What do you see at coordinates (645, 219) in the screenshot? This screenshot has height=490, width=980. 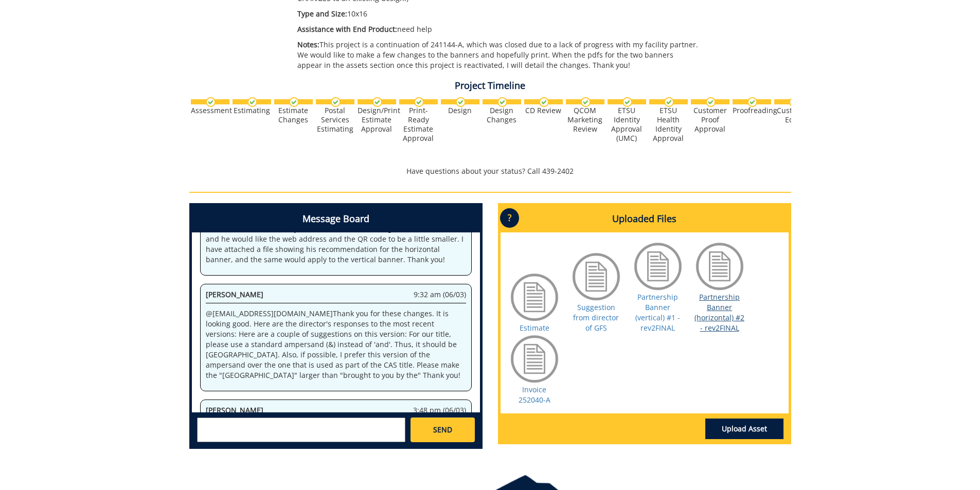 I see `h4: Uploaded Files` at bounding box center [645, 219].